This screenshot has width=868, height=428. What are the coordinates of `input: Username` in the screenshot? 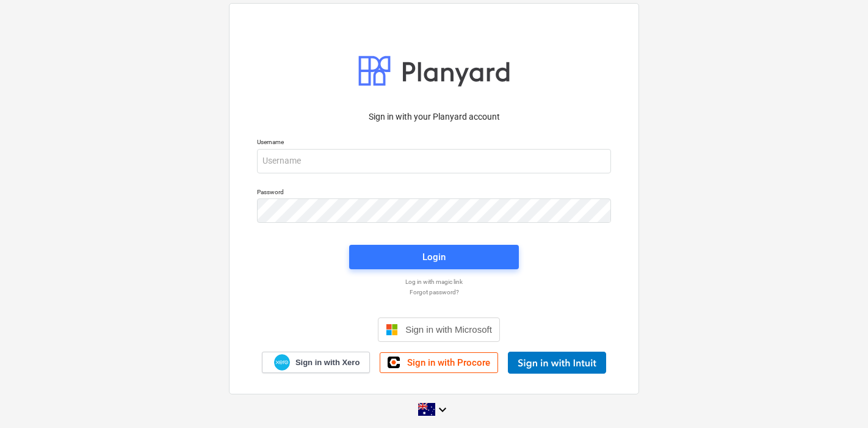 It's located at (434, 162).